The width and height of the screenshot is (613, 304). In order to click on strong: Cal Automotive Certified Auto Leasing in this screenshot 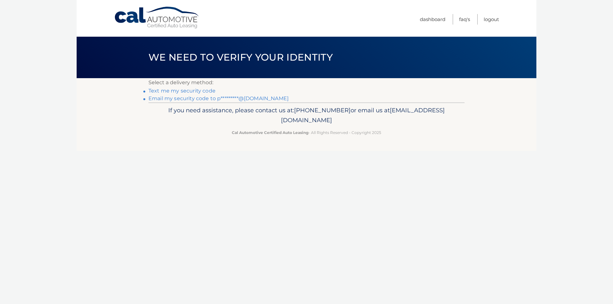, I will do `click(270, 133)`.